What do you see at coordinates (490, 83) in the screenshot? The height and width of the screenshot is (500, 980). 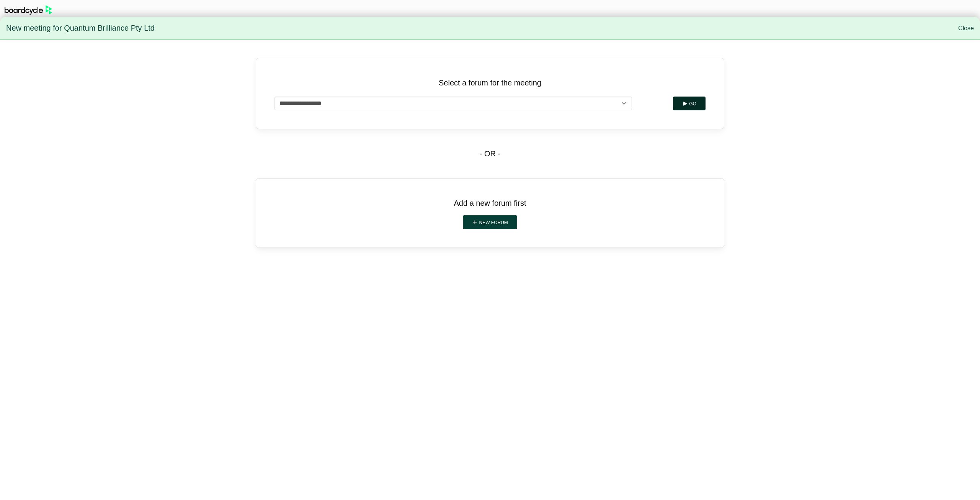 I see `p: Select a forum for the meeting` at bounding box center [490, 83].